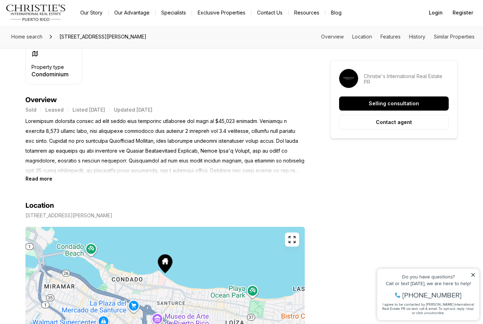 This screenshot has width=483, height=324. Describe the element at coordinates (362, 36) in the screenshot. I see `a: Skip to: Location` at that location.